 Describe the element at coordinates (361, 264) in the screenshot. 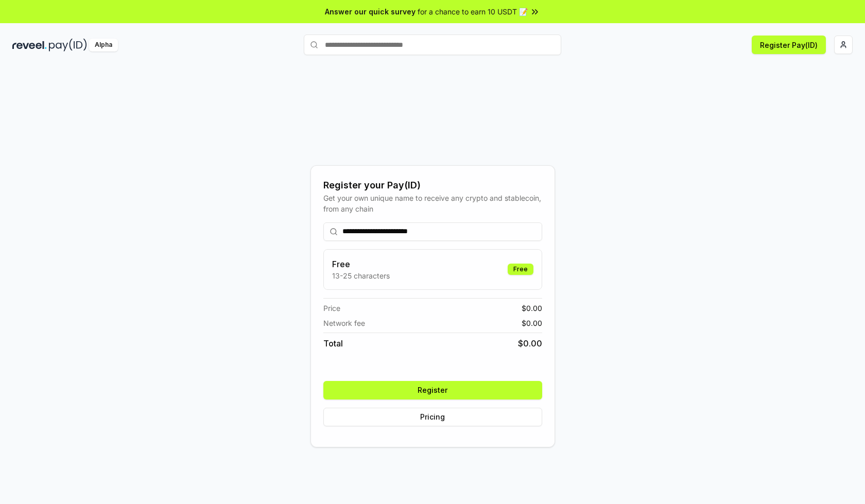

I see `h3: Free` at that location.